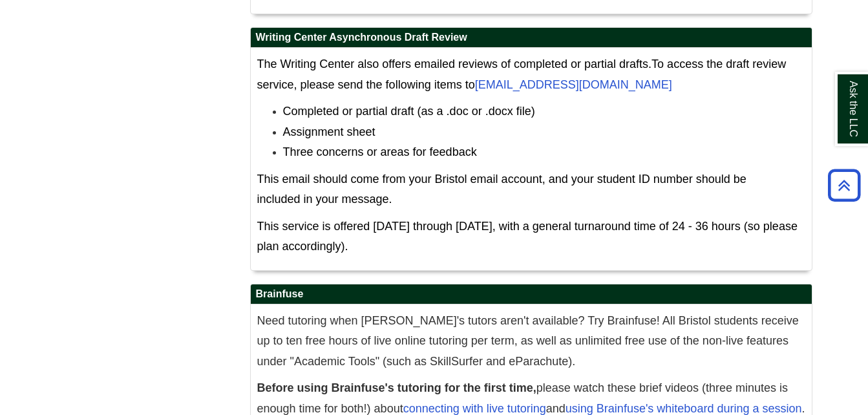 The width and height of the screenshot is (868, 415). I want to click on span: The Writing Center also offers emailed reviews of completed or partial drafts., so click(455, 64).